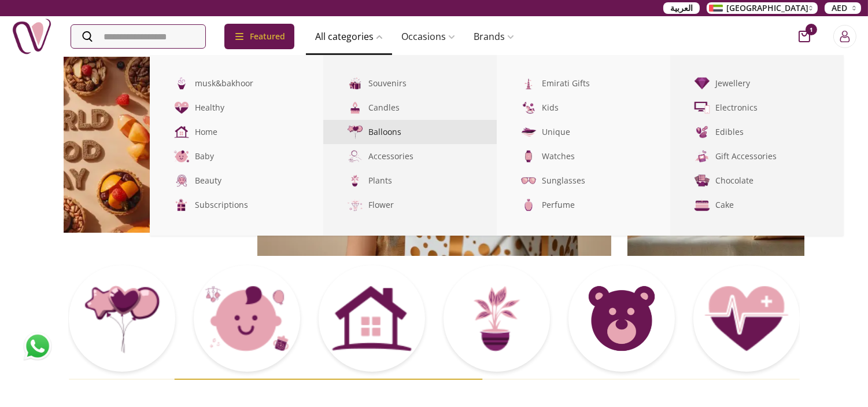 This screenshot has height=407, width=868. What do you see at coordinates (355, 205) in the screenshot?
I see `img: Flower` at bounding box center [355, 205].